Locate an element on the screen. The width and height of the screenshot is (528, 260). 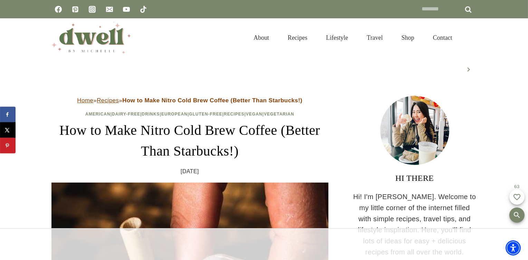
a: DWELL by michelle is located at coordinates (91, 38).